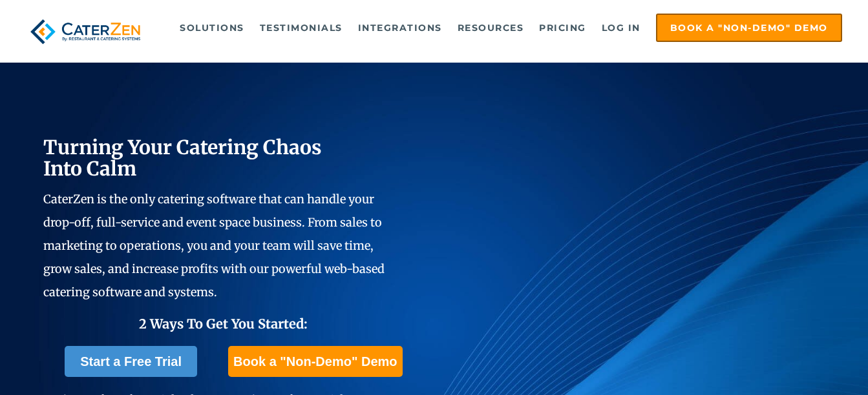  What do you see at coordinates (212, 28) in the screenshot?
I see `a: Solutions` at bounding box center [212, 28].